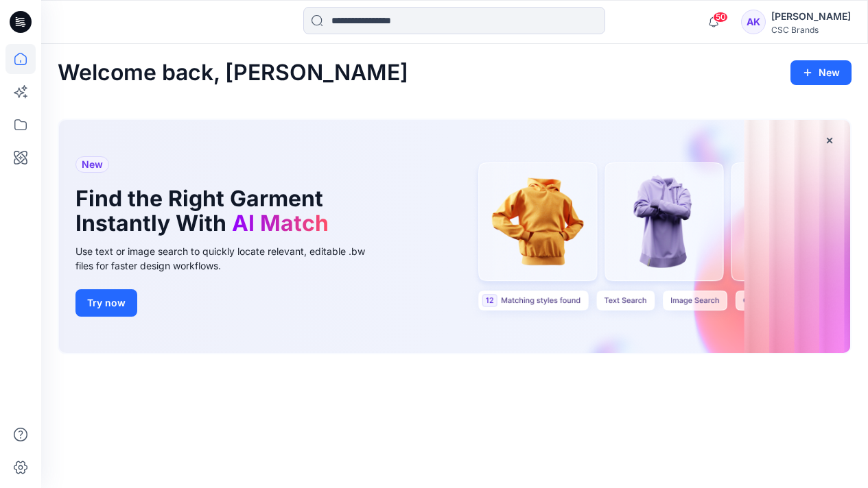  Describe the element at coordinates (220, 211) in the screenshot. I see `h1: Find the Right Garment Instantly With` at that location.